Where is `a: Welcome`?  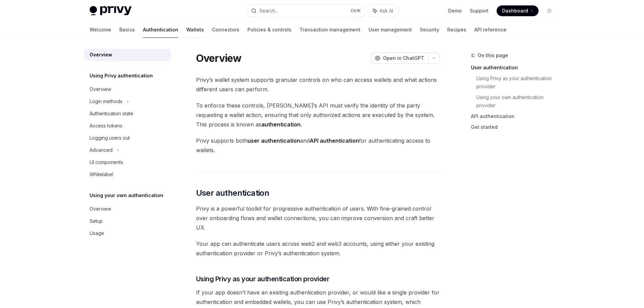 a: Welcome is located at coordinates (100, 30).